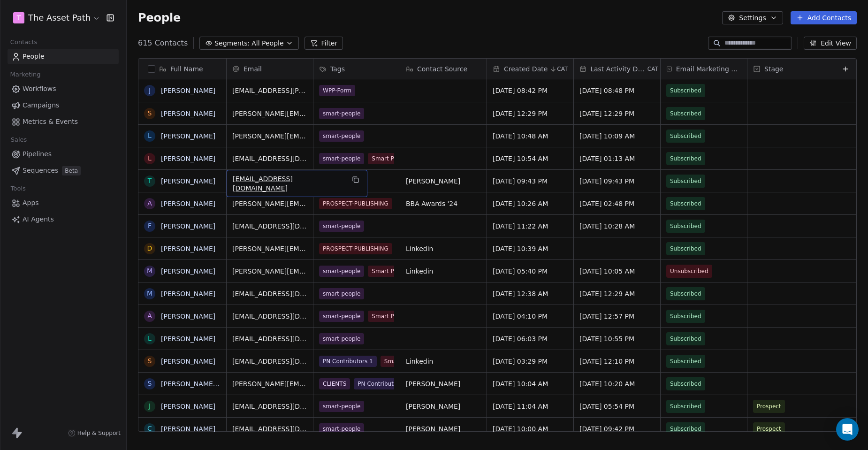 Image resolution: width=868 pixels, height=450 pixels. I want to click on button: TThe Asset Path, so click(56, 18).